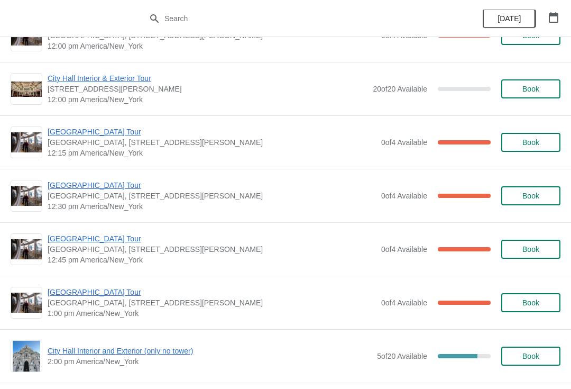 The width and height of the screenshot is (571, 389). What do you see at coordinates (26, 356) in the screenshot?
I see `img: City Hall Interior and Exterior (only no tower) | | 2:00 pm America/New_York` at bounding box center [26, 356].